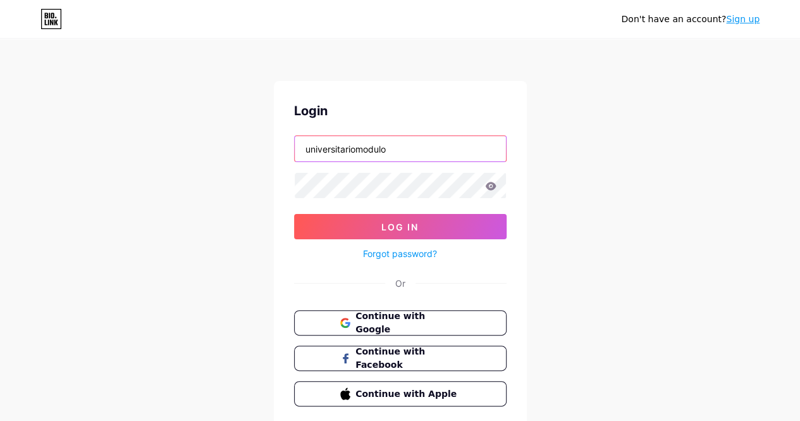 The height and width of the screenshot is (421, 800). Describe the element at coordinates (400, 323) in the screenshot. I see `button: Continue with Google` at that location.